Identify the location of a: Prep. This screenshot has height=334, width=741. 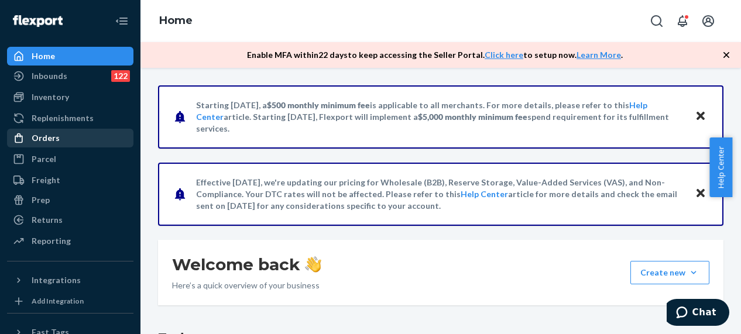
(70, 200).